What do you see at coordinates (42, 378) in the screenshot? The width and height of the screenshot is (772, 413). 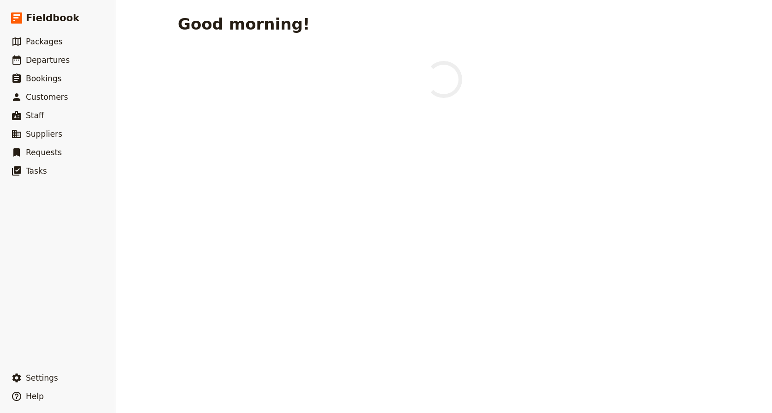 I see `span: Settings` at bounding box center [42, 378].